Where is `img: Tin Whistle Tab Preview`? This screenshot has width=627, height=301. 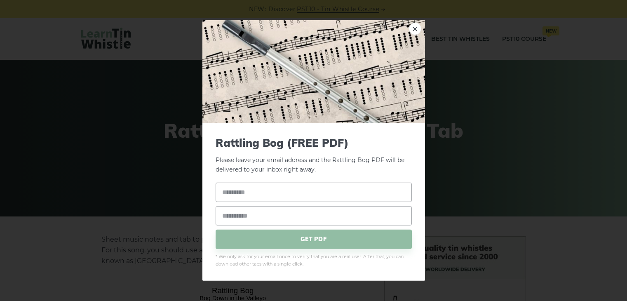
img: Tin Whistle Tab Preview is located at coordinates (314, 72).